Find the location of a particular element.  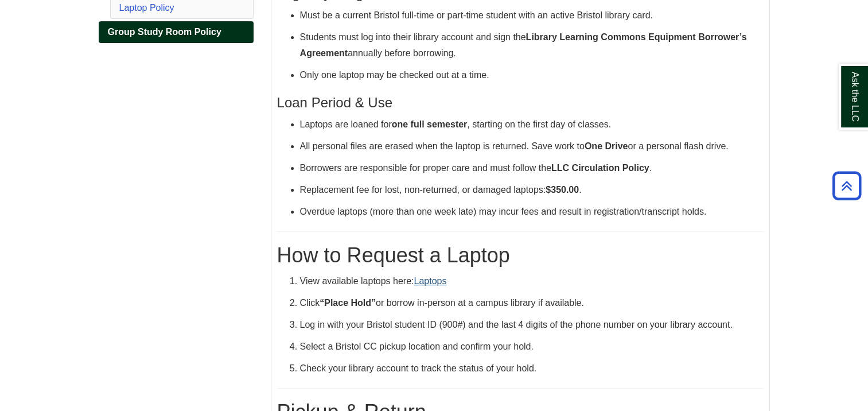

p: All personal files are erased when the laptop is returned. Save work to or a personal flash drive. is located at coordinates (532, 146).